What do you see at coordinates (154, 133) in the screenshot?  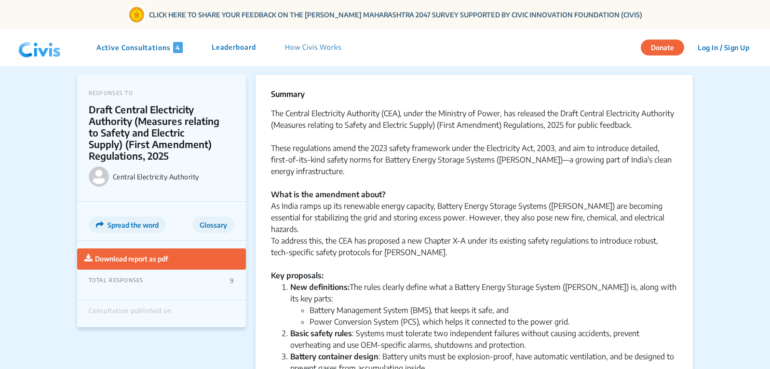 I see `p: Draft Central Electricity Authority (Measures relating to Safety and Electric Supply) (First Amen...` at bounding box center [154, 133].